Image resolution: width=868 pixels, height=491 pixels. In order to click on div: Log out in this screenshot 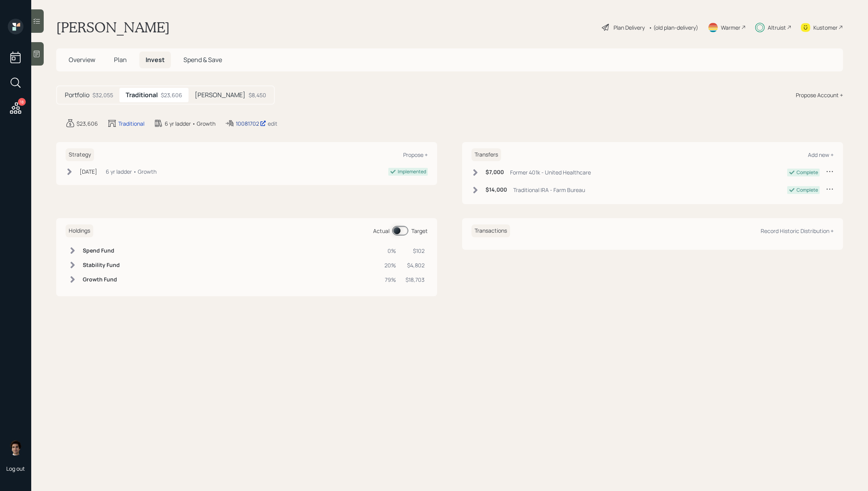, I will do `click(16, 468)`.